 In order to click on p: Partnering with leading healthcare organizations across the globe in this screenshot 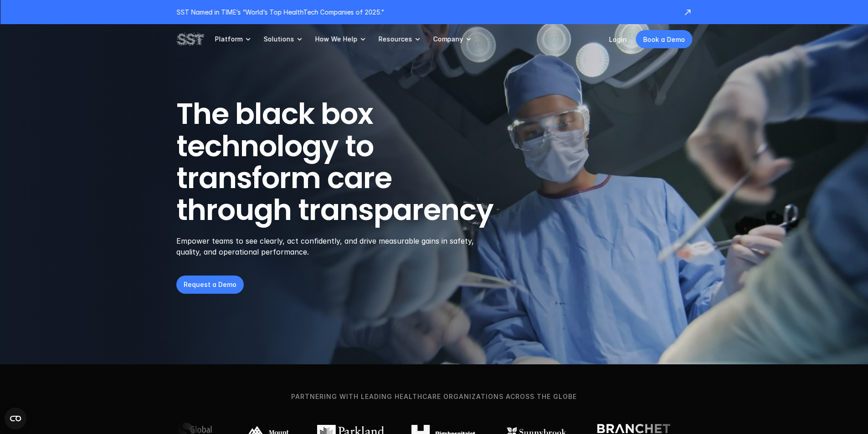, I will do `click(433, 397)`.